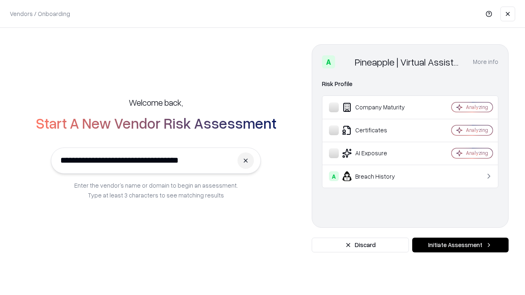  I want to click on div: Breach History, so click(378, 176).